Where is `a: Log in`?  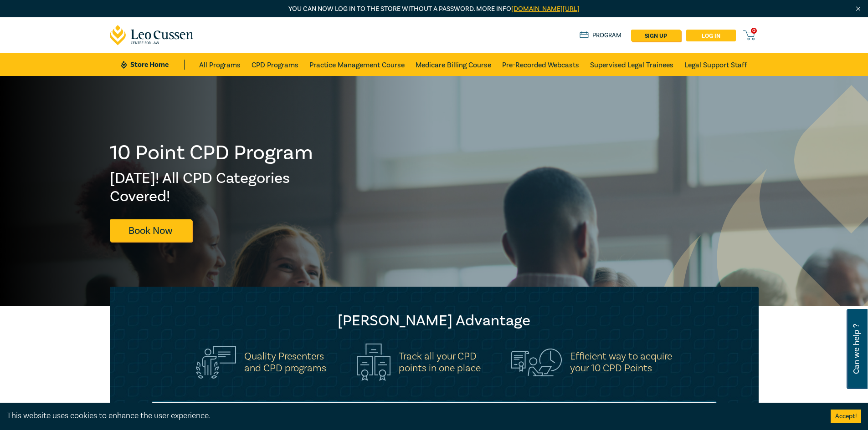 a: Log in is located at coordinates (711, 35).